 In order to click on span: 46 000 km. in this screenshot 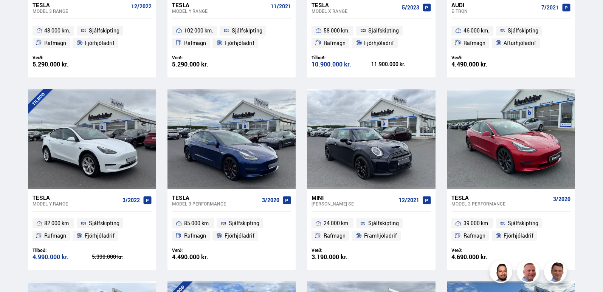, I will do `click(476, 31)`.